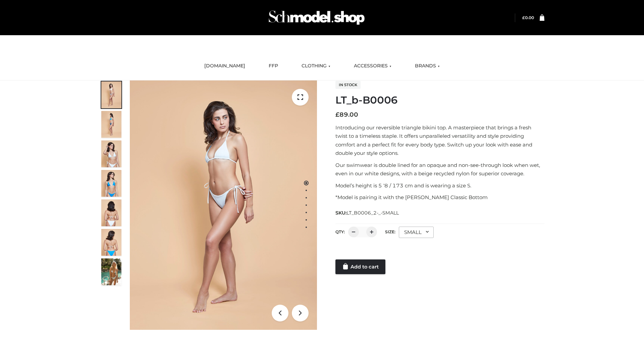 This screenshot has height=362, width=644. What do you see at coordinates (360, 267) in the screenshot?
I see `a: Add to cart` at bounding box center [360, 267].